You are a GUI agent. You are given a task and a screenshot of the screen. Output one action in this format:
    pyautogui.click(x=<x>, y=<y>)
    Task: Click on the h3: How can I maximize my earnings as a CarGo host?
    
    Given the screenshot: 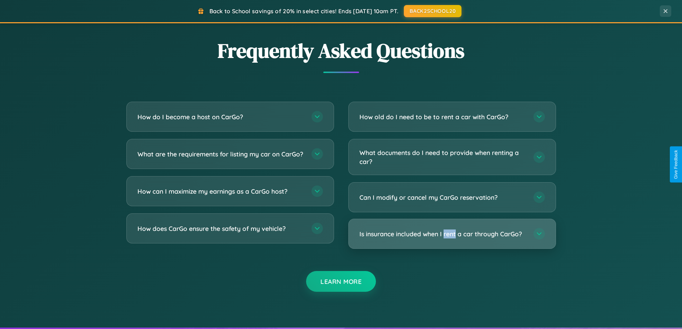 What is the action you would take?
    pyautogui.click(x=221, y=191)
    